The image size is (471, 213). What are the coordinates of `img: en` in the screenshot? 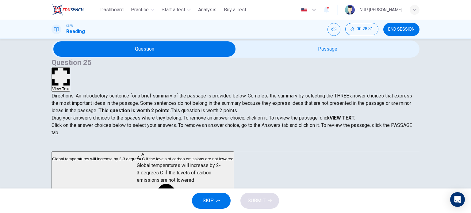 It's located at (304, 10).